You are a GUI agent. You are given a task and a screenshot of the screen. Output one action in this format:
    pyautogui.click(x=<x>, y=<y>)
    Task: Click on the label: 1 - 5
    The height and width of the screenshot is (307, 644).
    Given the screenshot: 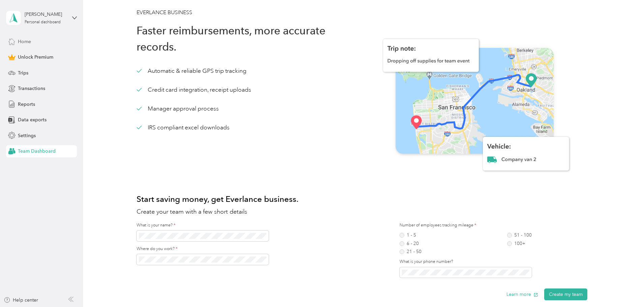 What is the action you would take?
    pyautogui.click(x=410, y=235)
    